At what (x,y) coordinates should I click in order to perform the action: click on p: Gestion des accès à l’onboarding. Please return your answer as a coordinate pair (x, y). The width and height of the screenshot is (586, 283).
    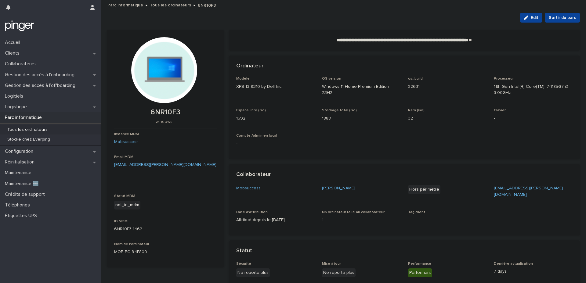
    Looking at the image, I should click on (41, 75).